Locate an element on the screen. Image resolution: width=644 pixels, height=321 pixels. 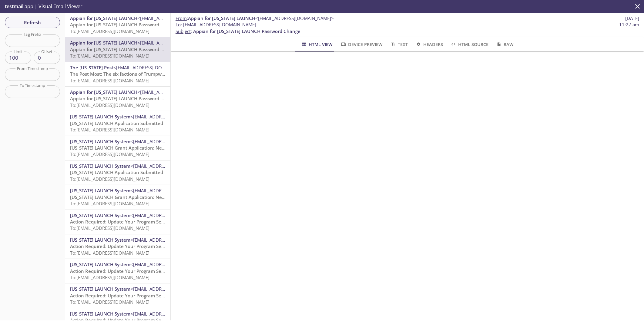
span: The Post Most: The six factions of Trumpworld is located at coordinates (120, 74).